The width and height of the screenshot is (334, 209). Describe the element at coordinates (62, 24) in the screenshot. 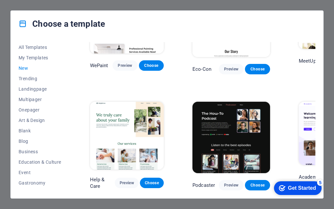

I see `h4: Choose a template` at that location.